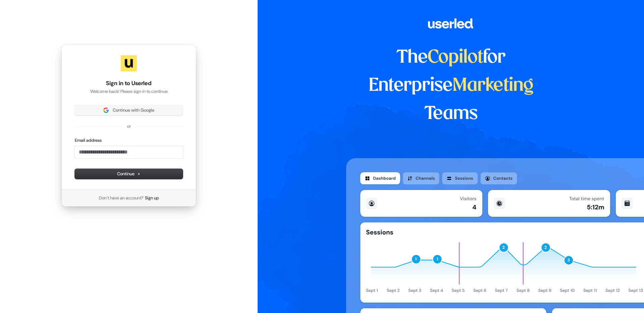 The width and height of the screenshot is (644, 313). Describe the element at coordinates (129, 174) in the screenshot. I see `span: Continue` at that location.